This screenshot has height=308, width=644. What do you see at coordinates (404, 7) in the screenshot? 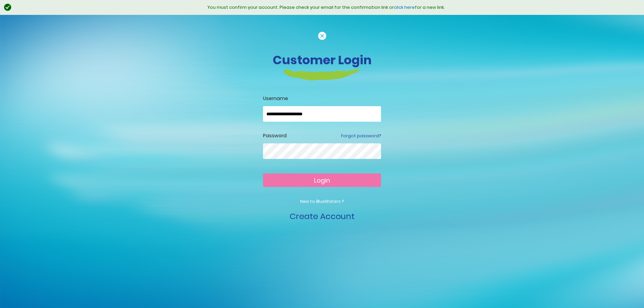
I see `a: click here` at bounding box center [404, 7].